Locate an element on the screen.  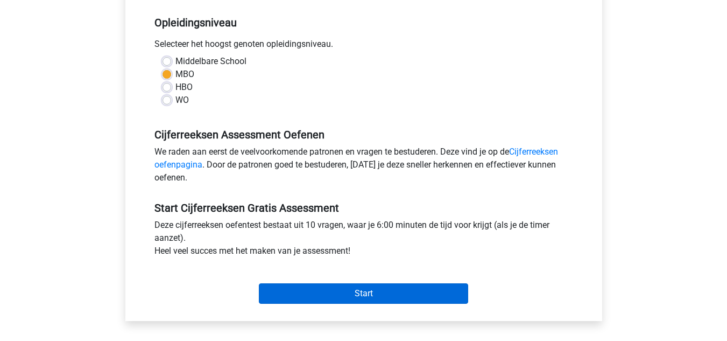
label: MBO is located at coordinates (185, 74).